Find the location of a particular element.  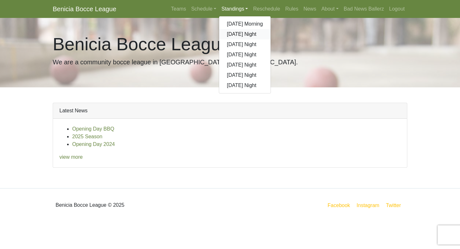

a: Opening Day BBQ is located at coordinates (93, 128).